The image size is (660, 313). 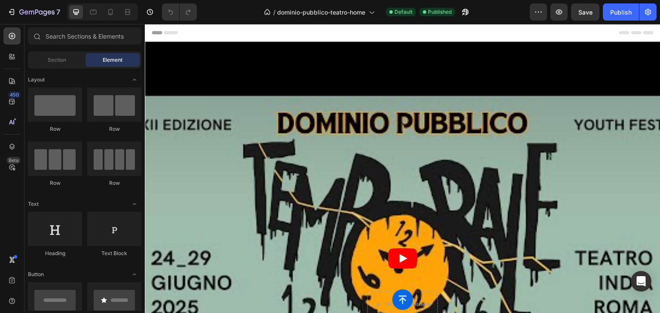 What do you see at coordinates (439, 12) in the screenshot?
I see `span: Published` at bounding box center [439, 12].